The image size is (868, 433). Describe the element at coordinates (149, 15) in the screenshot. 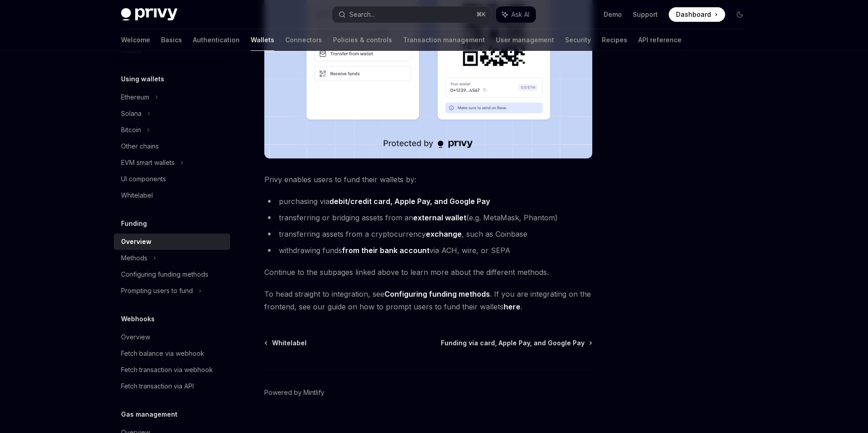

I see `img: dark logo` at that location.